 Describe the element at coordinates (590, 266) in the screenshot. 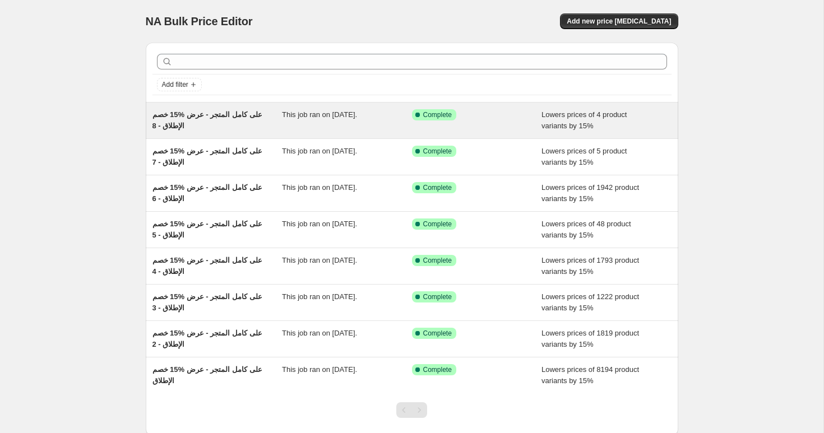

I see `span: Lowers prices of 1793 product variants by 15%` at that location.